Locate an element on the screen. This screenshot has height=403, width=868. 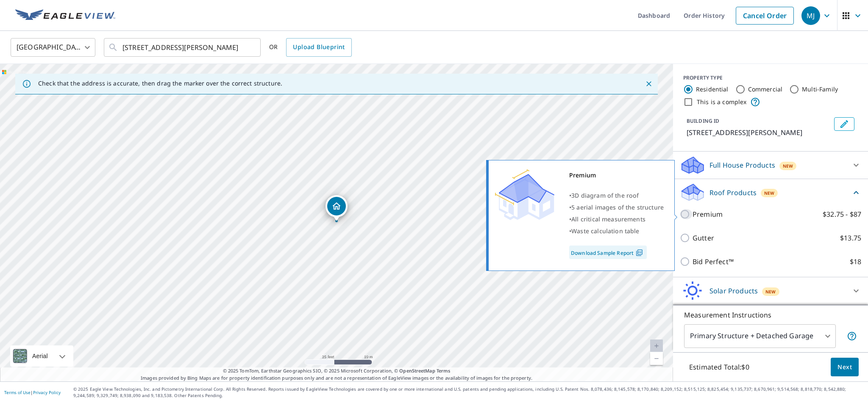
input: Search by address or latitude-longitude is located at coordinates (183, 48).